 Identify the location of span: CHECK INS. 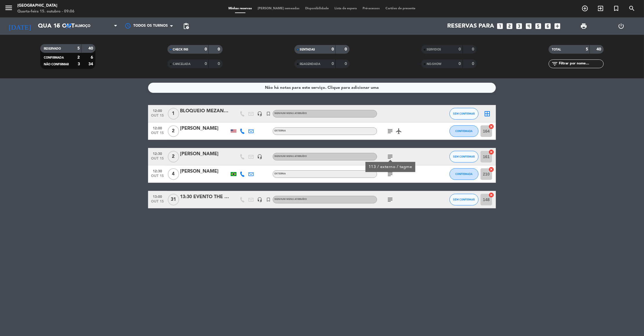
(181, 49).